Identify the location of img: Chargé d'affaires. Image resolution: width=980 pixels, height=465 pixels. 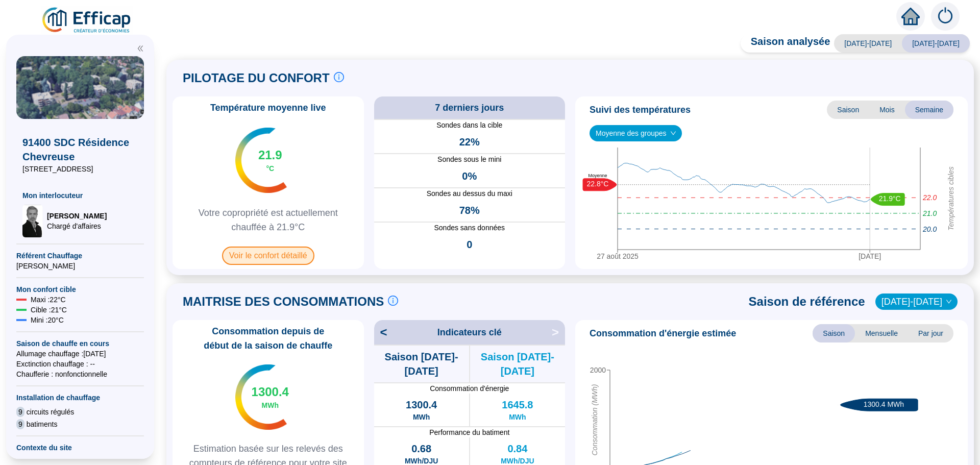
(33, 221).